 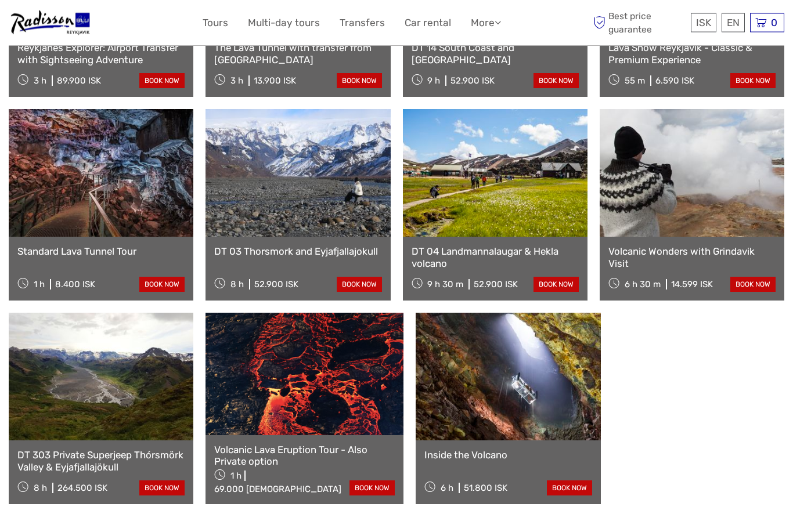 What do you see at coordinates (733, 22) in the screenshot?
I see `div: EN` at bounding box center [733, 22].